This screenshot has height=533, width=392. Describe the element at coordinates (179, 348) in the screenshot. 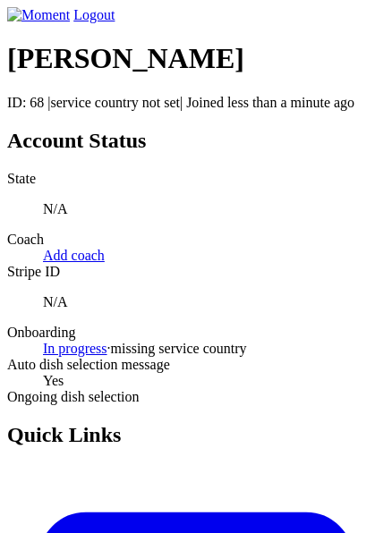

I see `span: missing service country` at that location.